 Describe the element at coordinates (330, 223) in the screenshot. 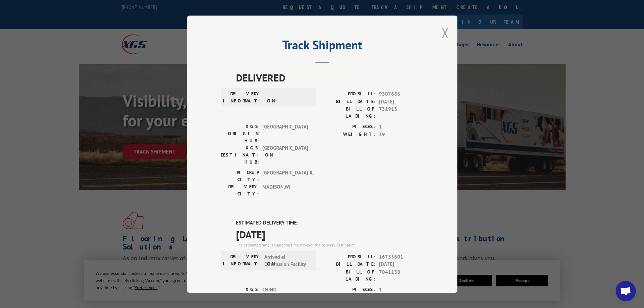

I see `label: ESTIMATED DELIVERY TIME:` at that location.